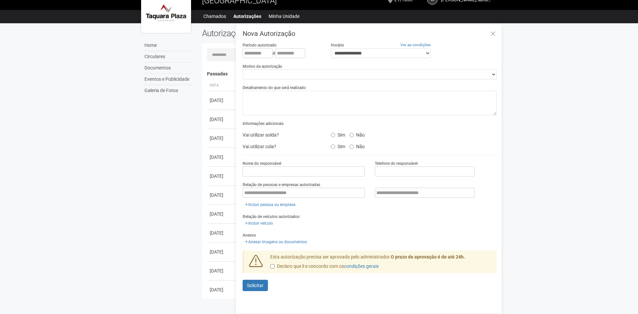  Describe the element at coordinates (324, 267) in the screenshot. I see `label: Declaro que li e concordo com os` at that location.